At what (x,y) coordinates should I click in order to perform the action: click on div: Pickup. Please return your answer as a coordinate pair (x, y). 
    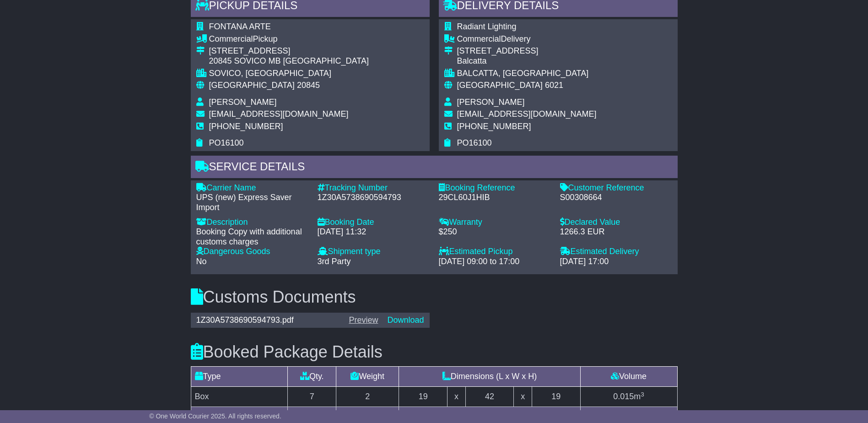
    Looking at the image, I should click on (289, 40).